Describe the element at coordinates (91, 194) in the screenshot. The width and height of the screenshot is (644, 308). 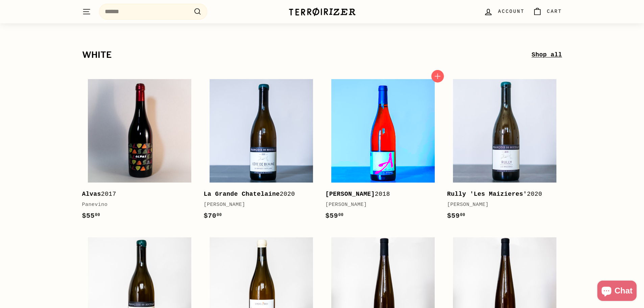
I see `b: Alvas` at that location.